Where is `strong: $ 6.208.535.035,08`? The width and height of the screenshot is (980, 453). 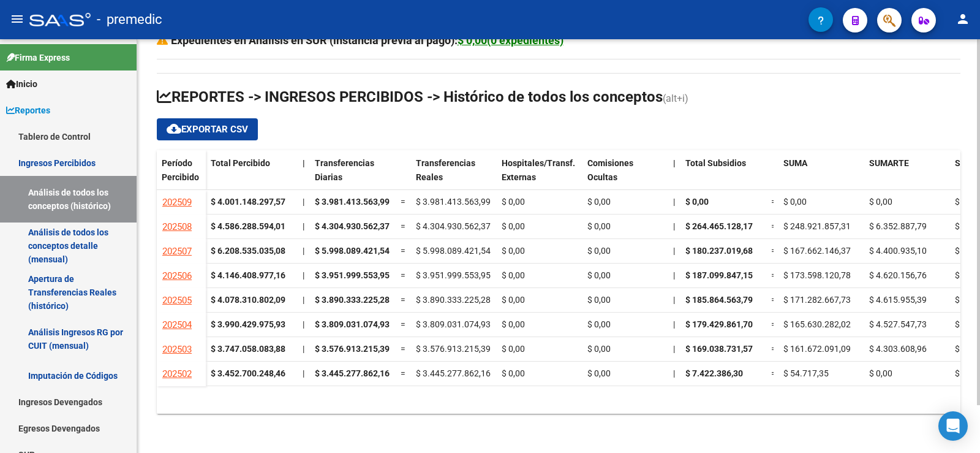 strong: $ 6.208.535.035,08 is located at coordinates (248, 250).